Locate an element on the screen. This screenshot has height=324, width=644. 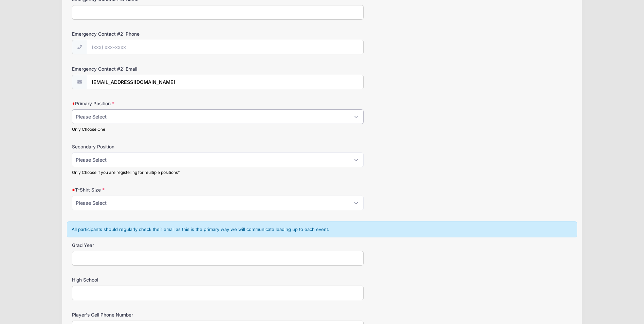
label: Player's Cell Phone Number is located at coordinates (155, 315).